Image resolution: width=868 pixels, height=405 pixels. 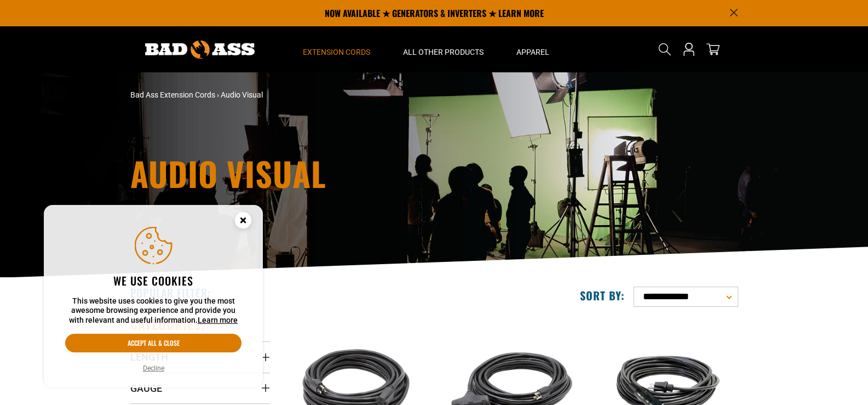 What do you see at coordinates (153, 281) in the screenshot?
I see `h2: We use cookies` at bounding box center [153, 281].